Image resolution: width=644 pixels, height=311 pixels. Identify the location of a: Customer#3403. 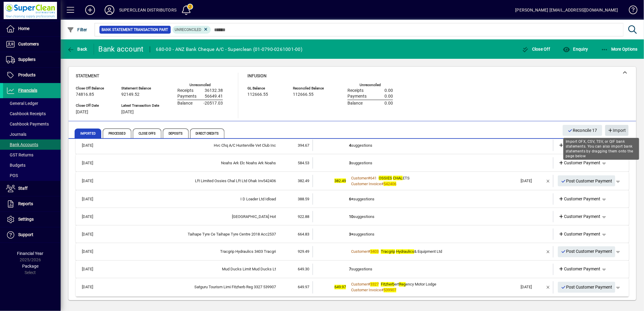
(365, 252).